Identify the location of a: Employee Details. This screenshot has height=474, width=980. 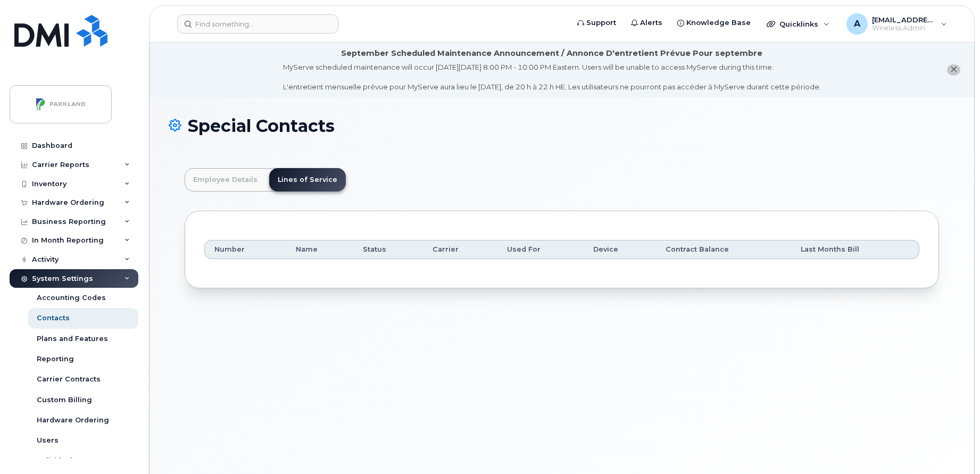
(225, 180).